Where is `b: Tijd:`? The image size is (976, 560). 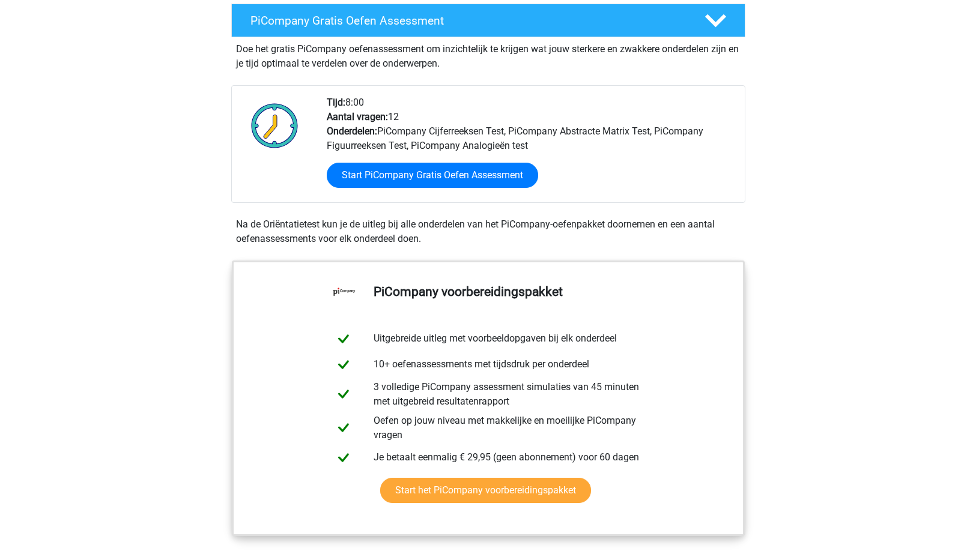 b: Tijd: is located at coordinates (335, 102).